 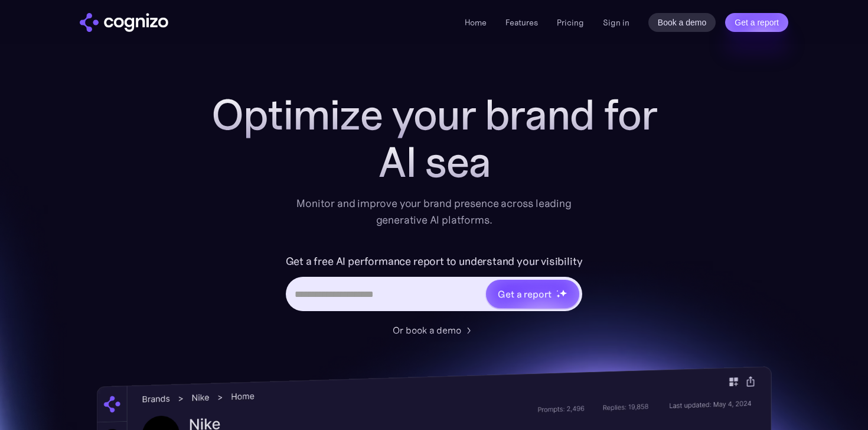 I want to click on a: Get a report, so click(x=757, y=22).